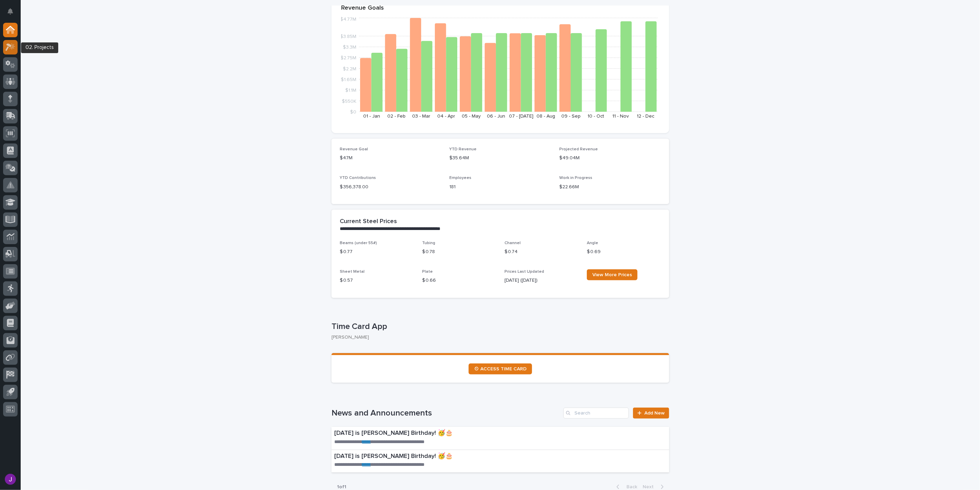  What do you see at coordinates (501, 8) in the screenshot?
I see `p: Revenue Goals` at bounding box center [501, 8].